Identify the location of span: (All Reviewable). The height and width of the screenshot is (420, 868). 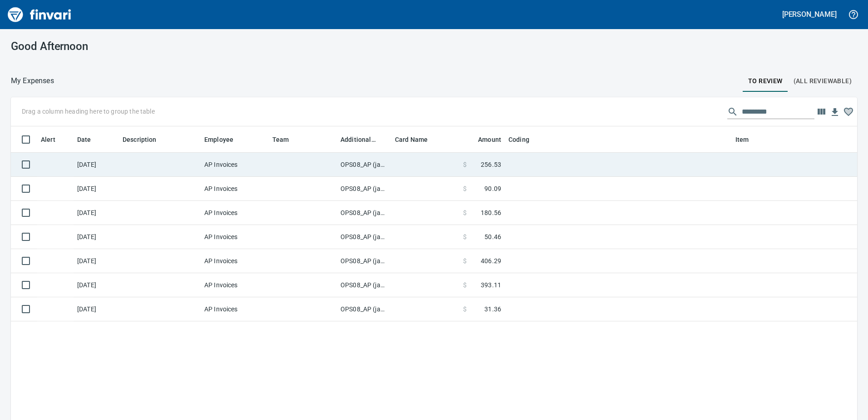
(822, 81).